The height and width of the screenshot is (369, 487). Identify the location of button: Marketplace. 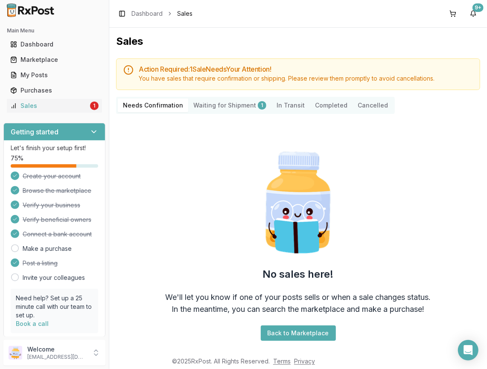
(54, 60).